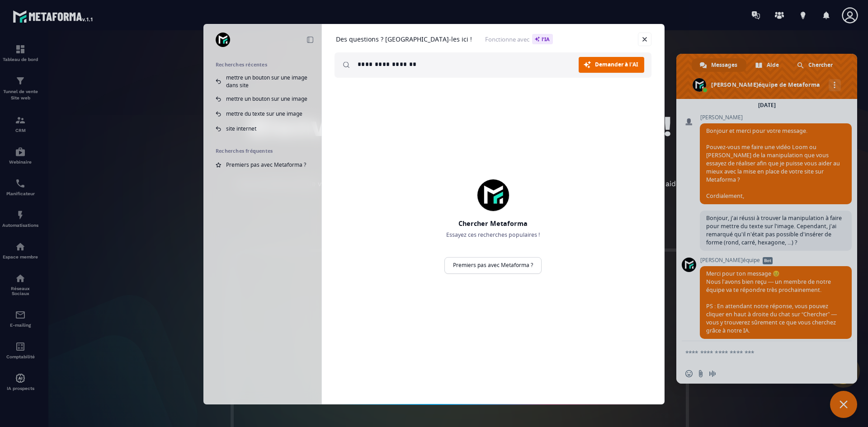 The image size is (868, 427). Describe the element at coordinates (266, 165) in the screenshot. I see `span: Premiers pas avec Metaforma ?` at that location.